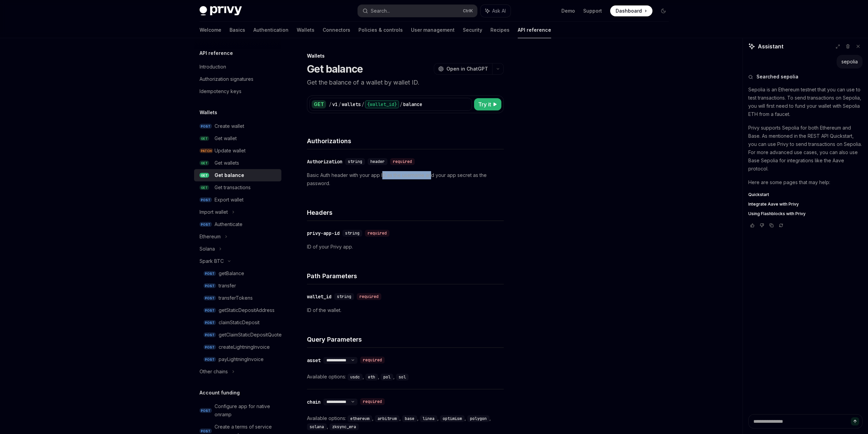 The width and height of the screenshot is (868, 434). Describe the element at coordinates (663, 11) in the screenshot. I see `button: Toggle dark mode` at that location.